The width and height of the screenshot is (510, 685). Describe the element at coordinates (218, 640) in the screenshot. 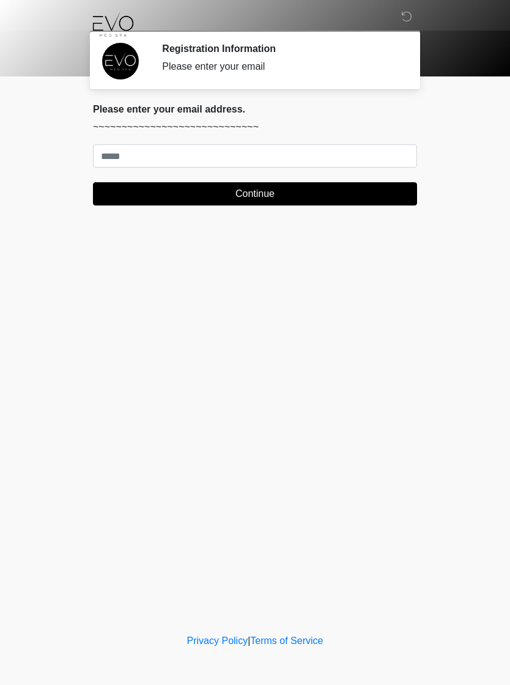

I see `a: Privacy Policy` at that location.